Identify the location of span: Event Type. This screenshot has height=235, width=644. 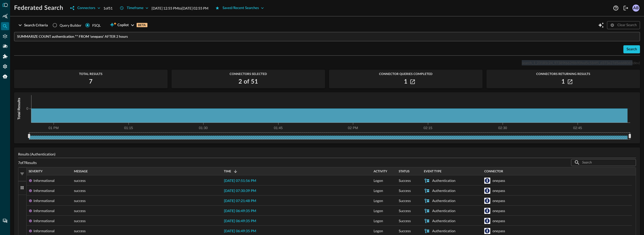
(433, 171).